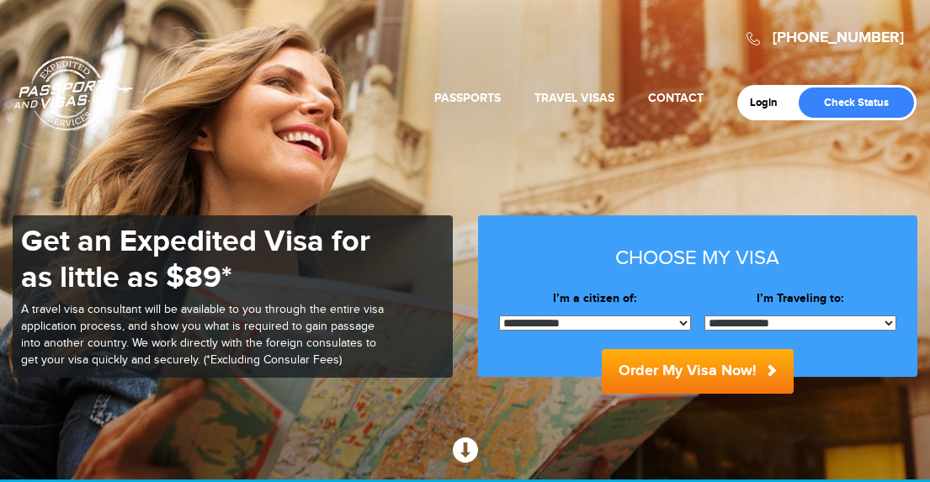 This screenshot has width=930, height=482. I want to click on label: I’m Traveling to:, so click(800, 299).